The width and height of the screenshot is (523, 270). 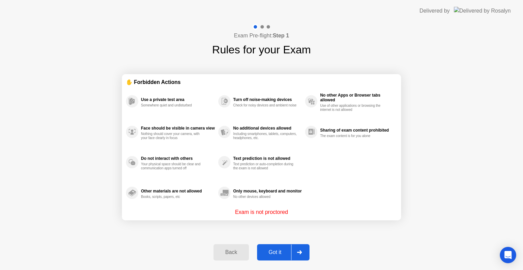 What do you see at coordinates (508, 255) in the screenshot?
I see `div: Open Intercom Messenger` at bounding box center [508, 255].